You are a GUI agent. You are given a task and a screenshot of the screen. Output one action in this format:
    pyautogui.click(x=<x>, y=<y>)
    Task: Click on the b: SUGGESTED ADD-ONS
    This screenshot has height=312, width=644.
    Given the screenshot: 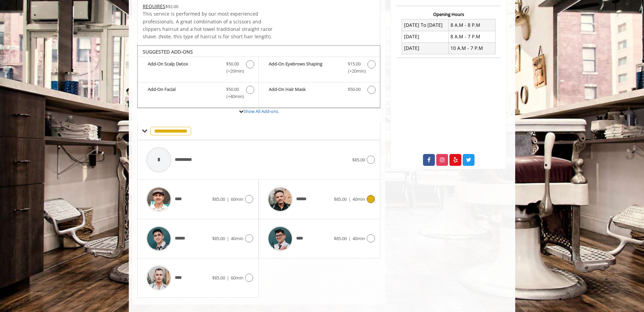 What is the action you would take?
    pyautogui.click(x=168, y=51)
    